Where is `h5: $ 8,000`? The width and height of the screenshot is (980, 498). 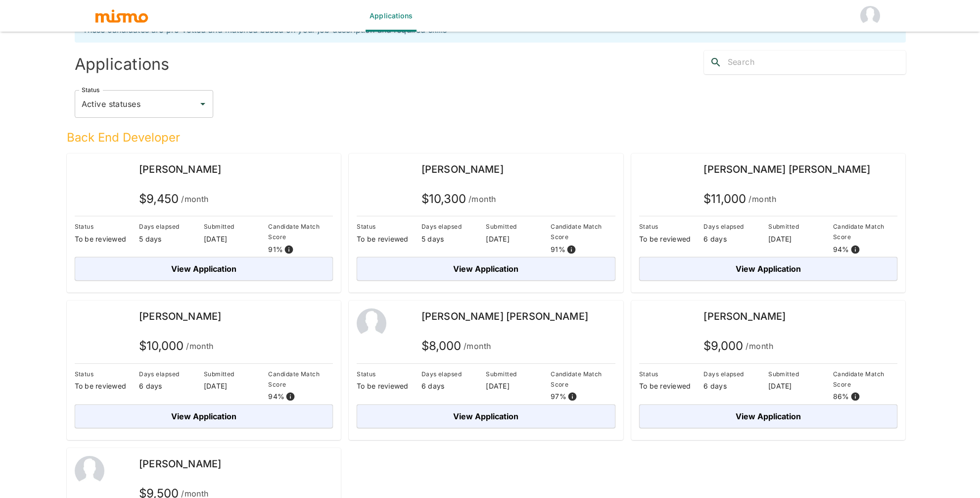 h5: $ 8,000 is located at coordinates (456, 346).